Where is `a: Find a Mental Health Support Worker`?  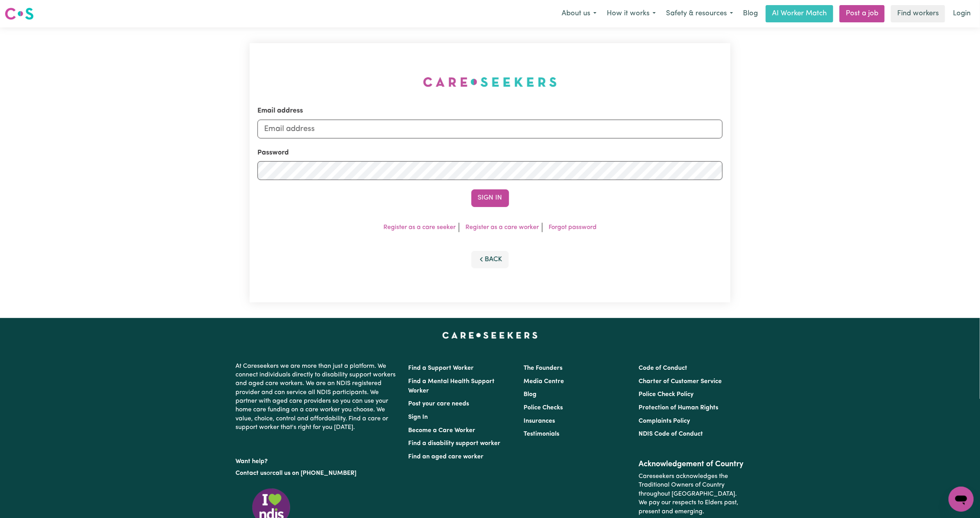
a: Find a Mental Health Support Worker is located at coordinates (452, 387).